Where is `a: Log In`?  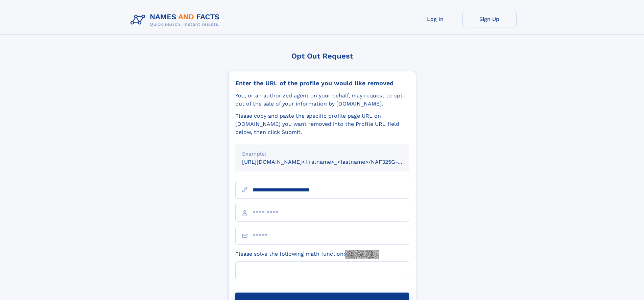
a: Log In is located at coordinates (435, 19).